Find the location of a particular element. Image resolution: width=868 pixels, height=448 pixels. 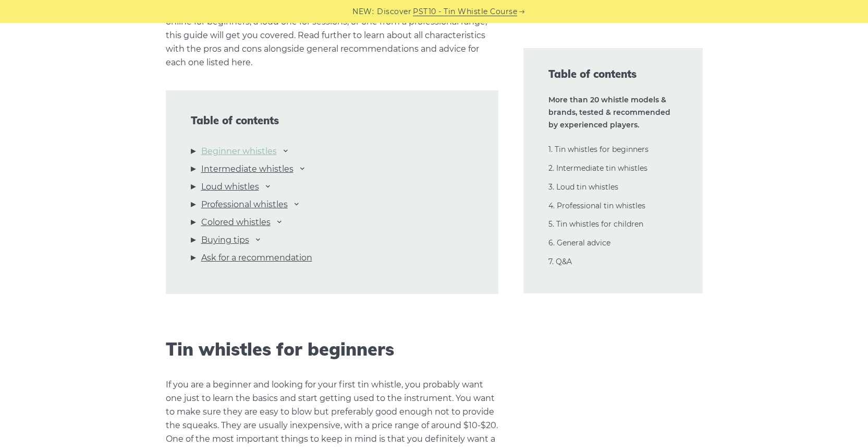

span: Discover is located at coordinates (394, 11).